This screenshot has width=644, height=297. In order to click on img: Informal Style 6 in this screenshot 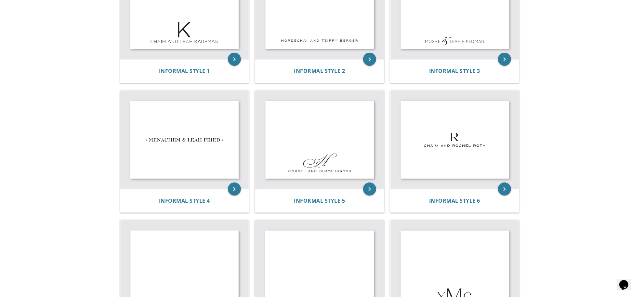, I will do `click(455, 139)`.